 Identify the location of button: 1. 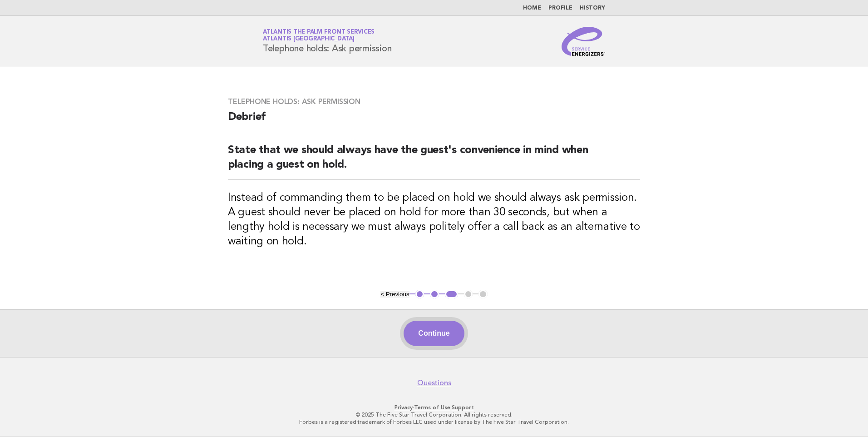
(420, 294).